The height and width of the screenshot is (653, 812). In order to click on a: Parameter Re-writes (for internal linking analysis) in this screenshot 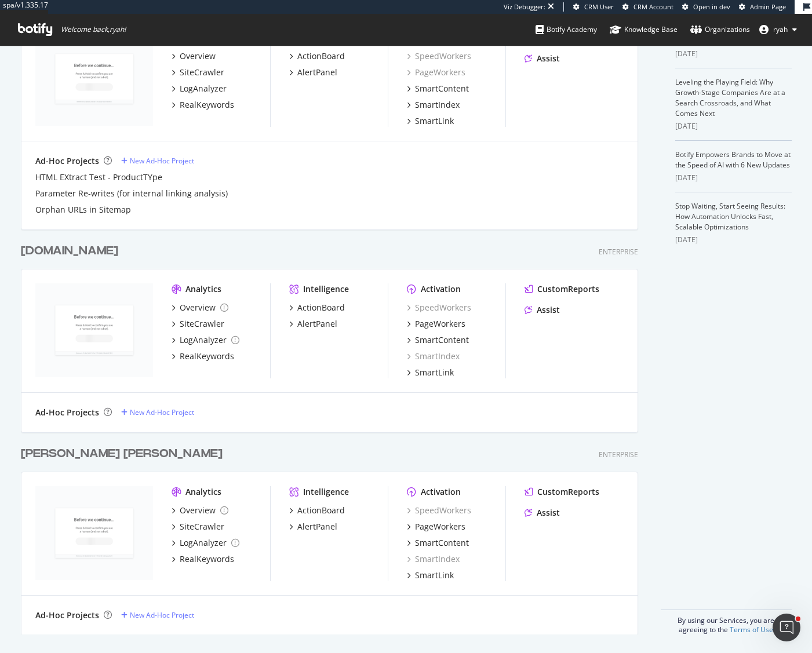, I will do `click(132, 193)`.